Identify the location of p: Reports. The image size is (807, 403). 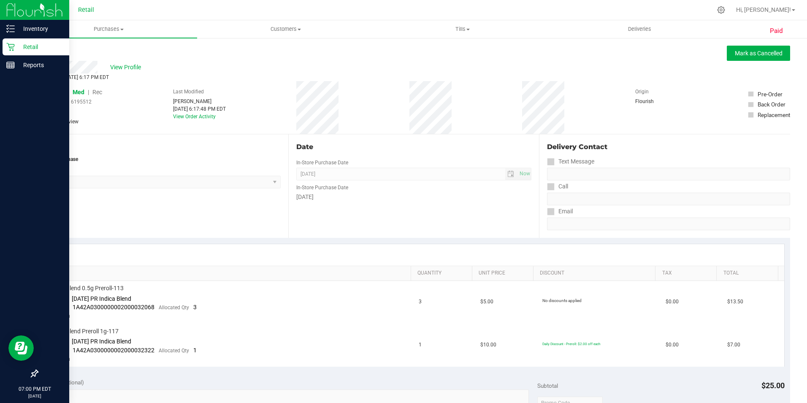
(40, 65).